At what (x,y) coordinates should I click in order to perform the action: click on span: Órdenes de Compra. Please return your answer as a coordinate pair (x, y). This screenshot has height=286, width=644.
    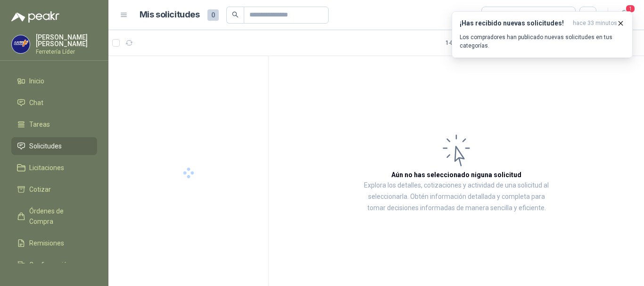
    Looking at the image, I should click on (58, 216).